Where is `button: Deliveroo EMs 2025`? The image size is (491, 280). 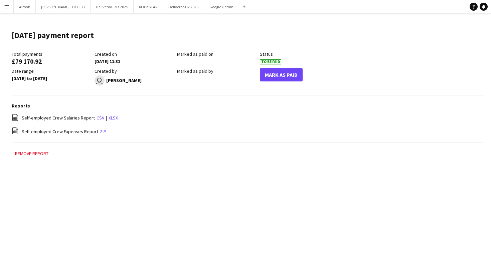
button: Deliveroo EMs 2025 is located at coordinates (112, 7).